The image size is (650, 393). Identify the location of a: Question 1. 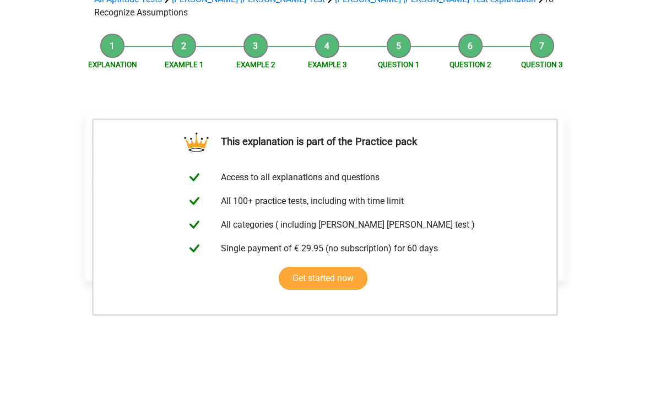
(399, 64).